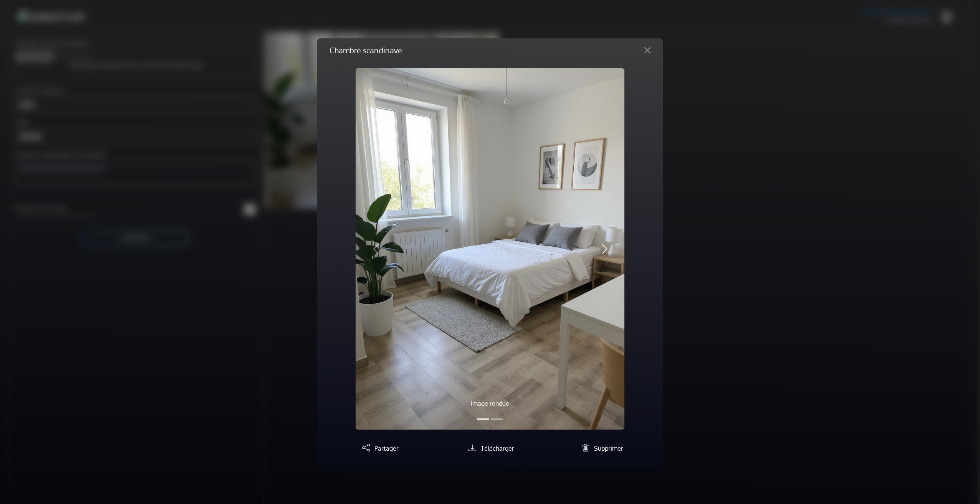 The image size is (980, 504). Describe the element at coordinates (490, 404) in the screenshot. I see `p: Image rendue` at that location.